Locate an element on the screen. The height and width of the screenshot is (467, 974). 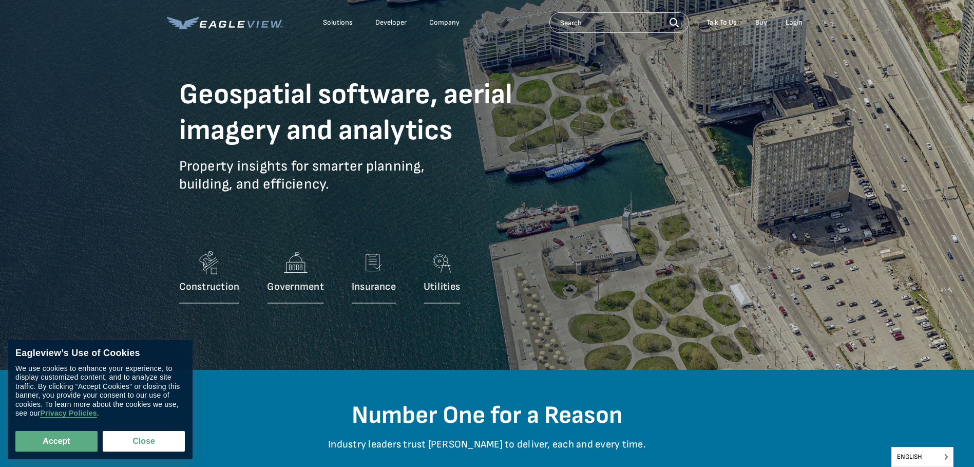
p: Property insights for smarter planning, building, and efficiency. is located at coordinates (364, 183).